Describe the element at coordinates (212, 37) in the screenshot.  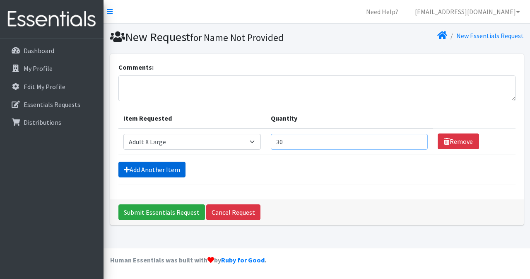
I see `h1: New Request` at that location.